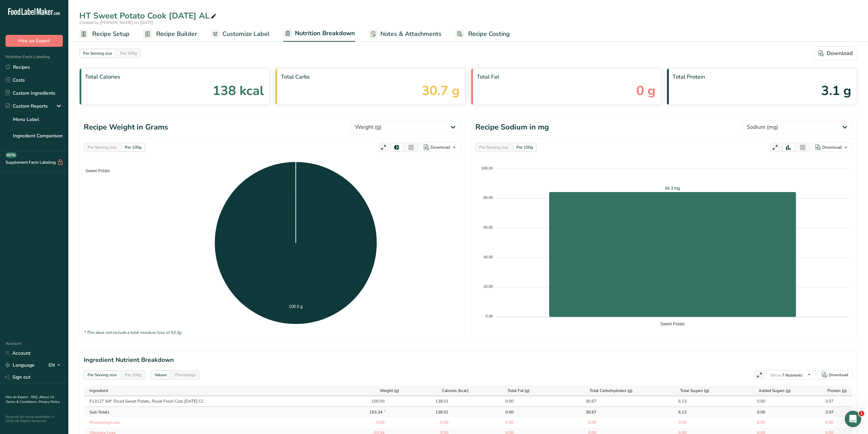 This screenshot has height=434, width=868. I want to click on span: Recipe Builder, so click(177, 34).